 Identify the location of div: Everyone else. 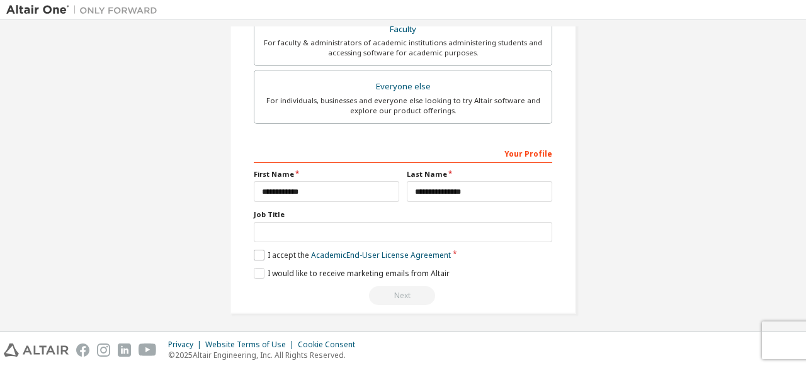
(403, 87).